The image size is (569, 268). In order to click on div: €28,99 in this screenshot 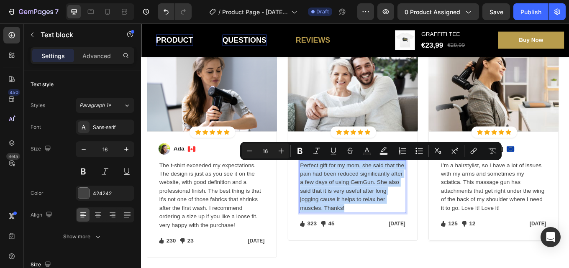, I will do `click(369, 26)`.